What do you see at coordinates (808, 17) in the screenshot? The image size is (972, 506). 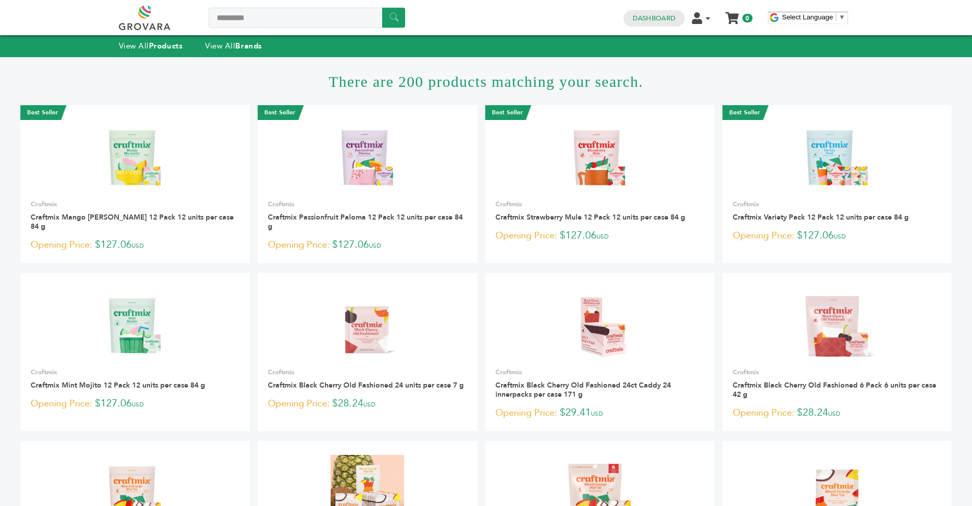 I see `span: Select Language` at bounding box center [808, 17].